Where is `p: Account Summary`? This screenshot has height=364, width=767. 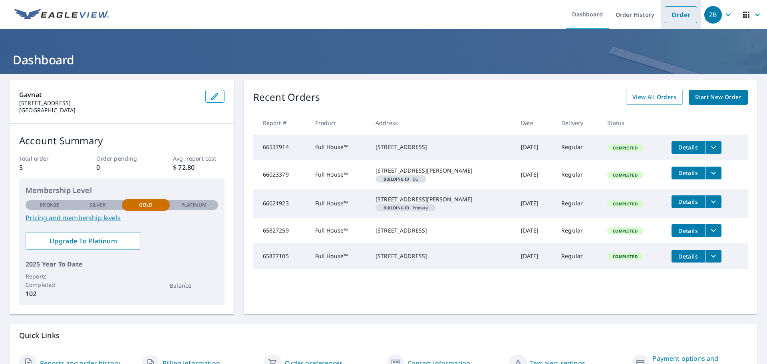
p: Account Summary is located at coordinates (122, 141).